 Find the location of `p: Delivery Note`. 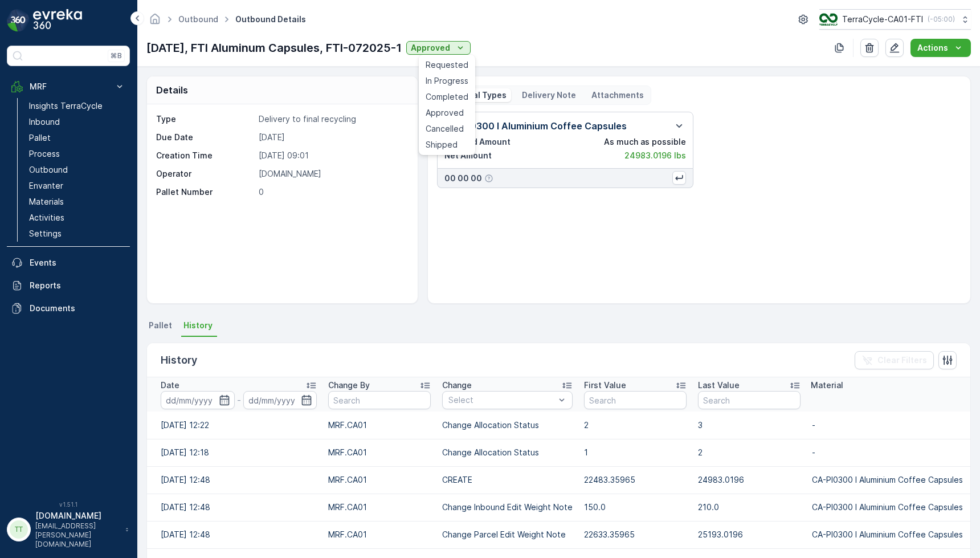

p: Delivery Note is located at coordinates (548, 95).